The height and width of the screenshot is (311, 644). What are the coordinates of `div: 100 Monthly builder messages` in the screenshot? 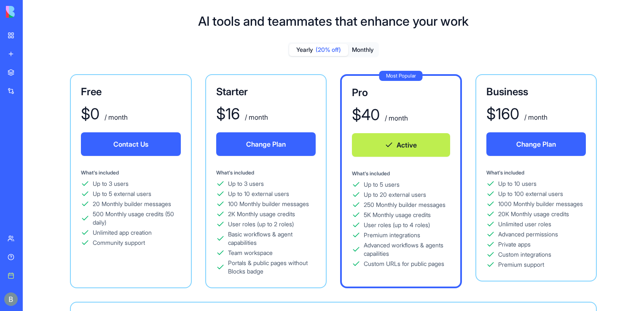 It's located at (269, 204).